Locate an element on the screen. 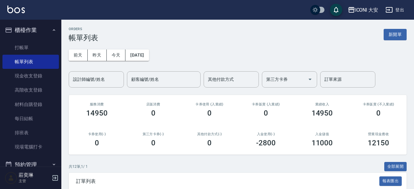 This screenshot has width=414, height=189. button: 新開單 is located at coordinates (395, 34).